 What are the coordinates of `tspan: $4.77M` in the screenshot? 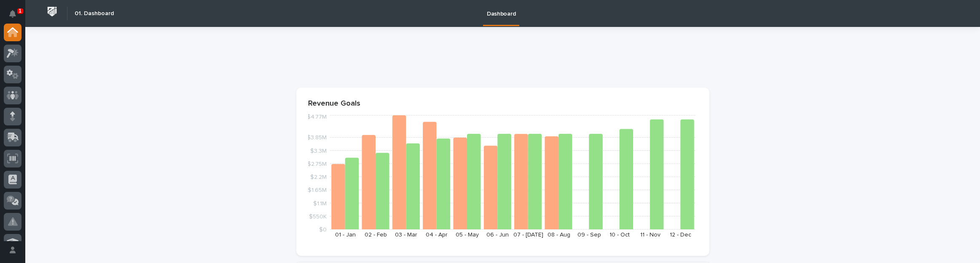 It's located at (316, 118).